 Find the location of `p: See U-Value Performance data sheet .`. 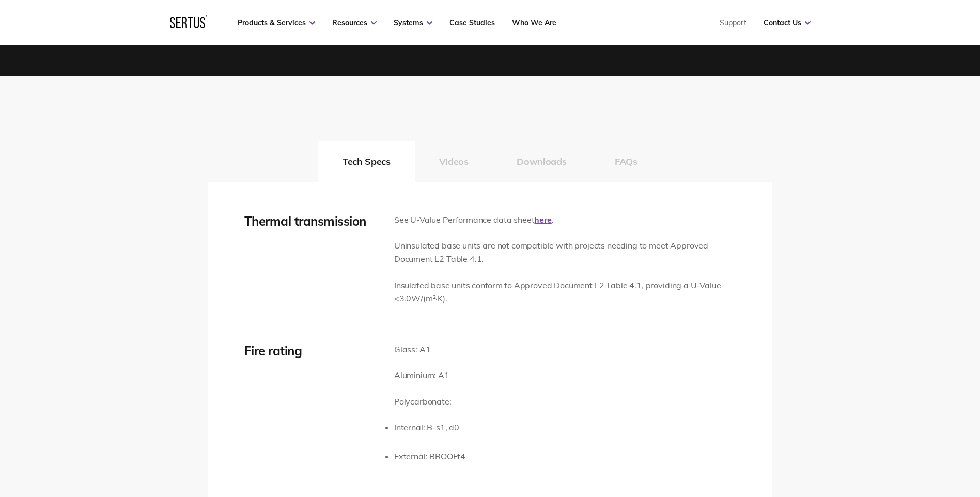

p: See U-Value Performance data sheet . is located at coordinates (565, 220).